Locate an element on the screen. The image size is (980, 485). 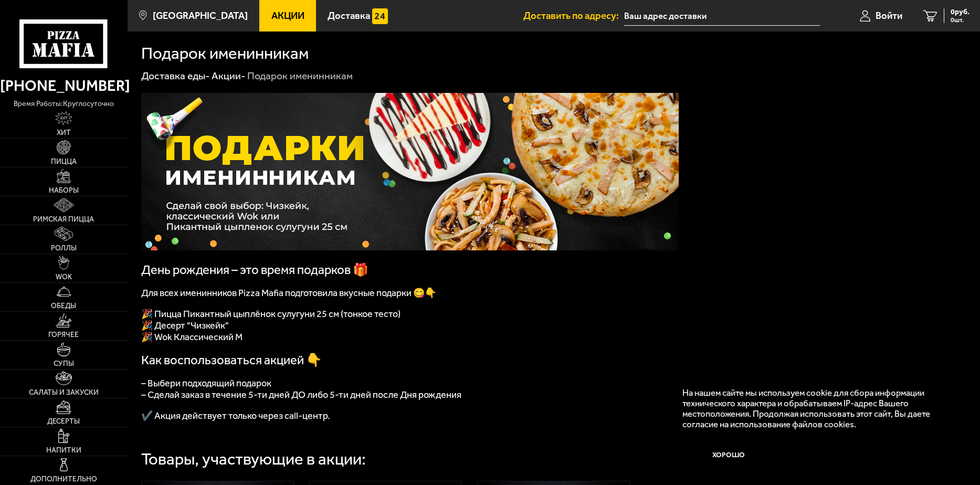
input: Ваш адрес доставки is located at coordinates (722, 16).